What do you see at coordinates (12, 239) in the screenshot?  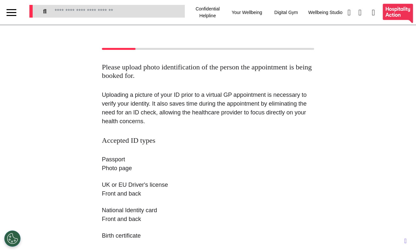 I see `button: Open Preferences` at bounding box center [12, 239].